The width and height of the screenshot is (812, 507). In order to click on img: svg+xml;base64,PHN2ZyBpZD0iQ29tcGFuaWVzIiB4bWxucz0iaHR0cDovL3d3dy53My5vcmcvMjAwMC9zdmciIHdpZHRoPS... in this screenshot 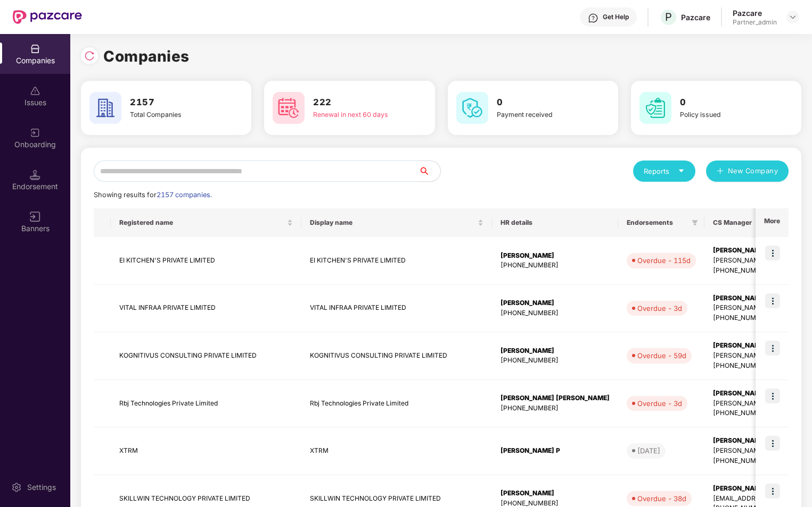, I will do `click(36, 49)`.